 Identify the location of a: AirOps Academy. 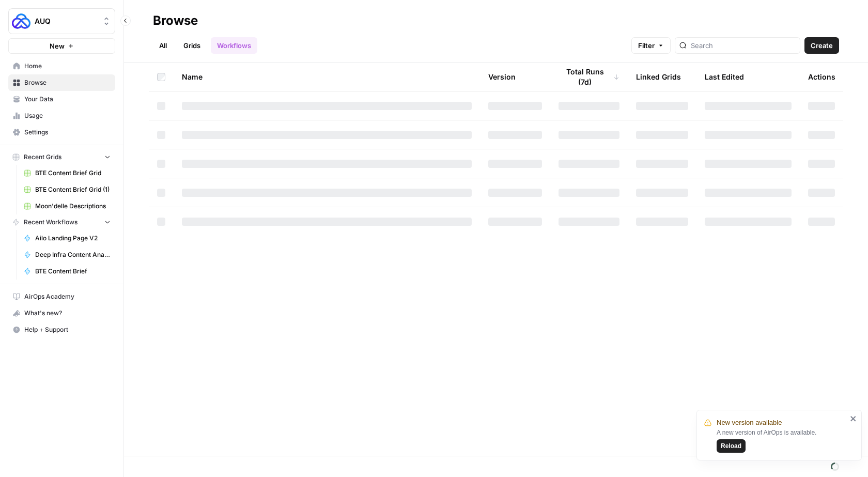
(61, 297).